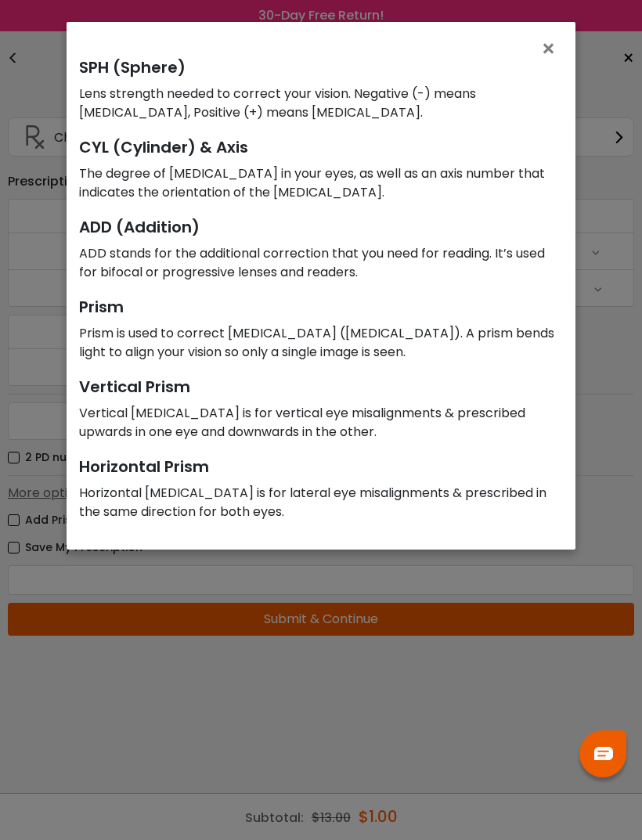  What do you see at coordinates (321, 263) in the screenshot?
I see `p: ADD stands for the additional correction that you need for reading. It’s used for bifocal or prog...` at bounding box center [321, 263].